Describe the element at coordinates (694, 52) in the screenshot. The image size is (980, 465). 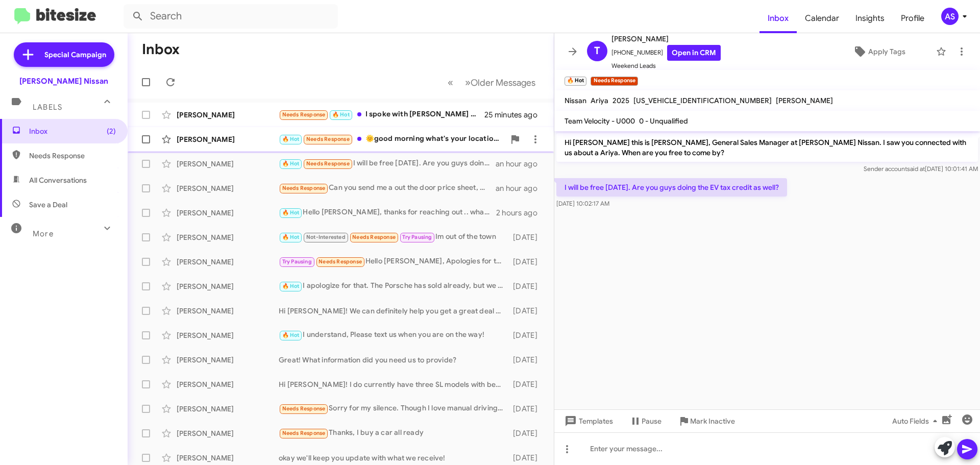
I see `a: Open in CRM` at that location.